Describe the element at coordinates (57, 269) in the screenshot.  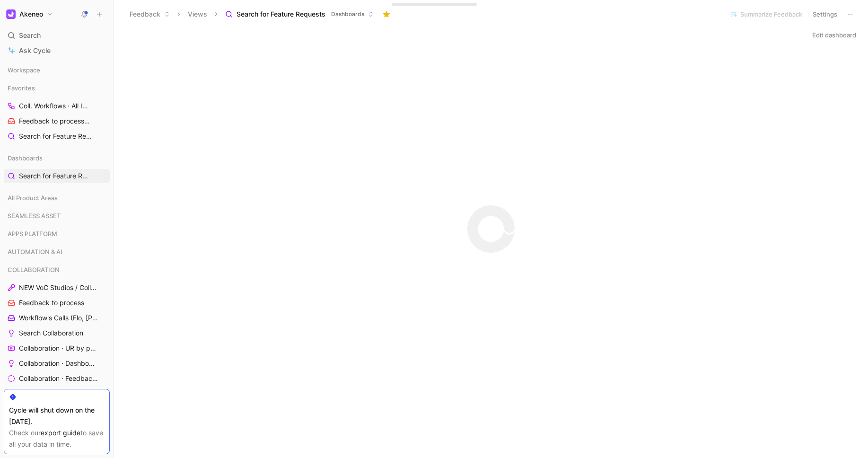
I see `div: COLLABORATION` at that location.